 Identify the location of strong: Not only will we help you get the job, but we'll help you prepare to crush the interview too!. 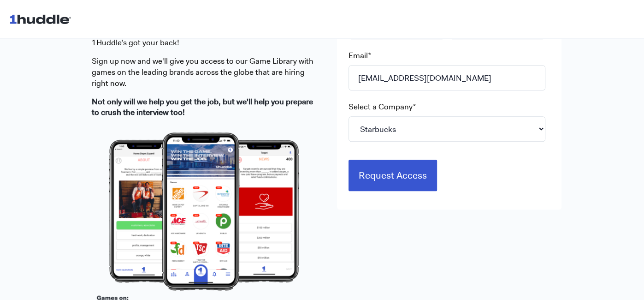
(202, 107).